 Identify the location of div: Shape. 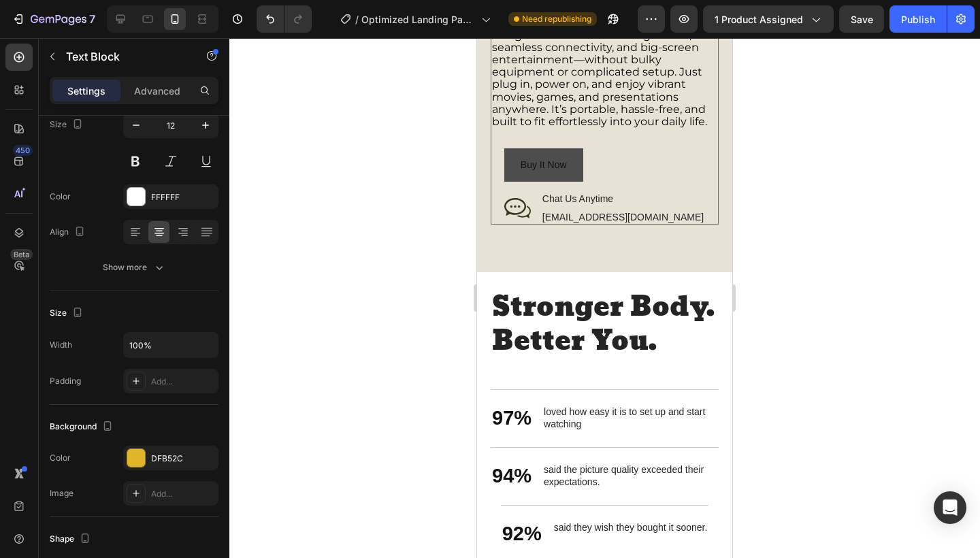
(71, 539).